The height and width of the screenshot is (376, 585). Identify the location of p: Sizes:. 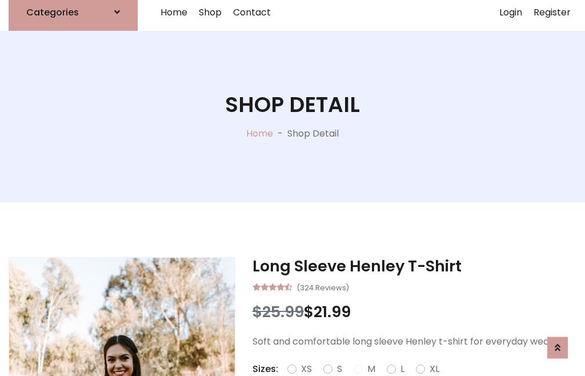
(265, 369).